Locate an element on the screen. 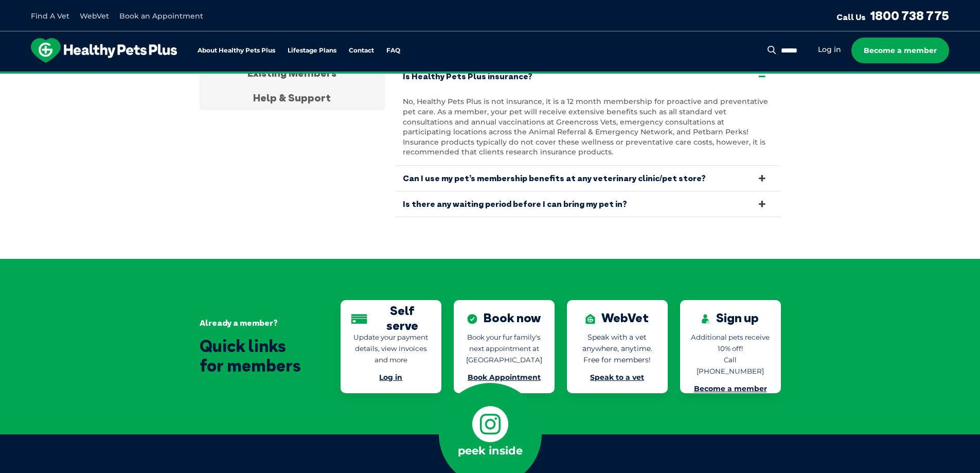  a: WebVet is located at coordinates (94, 16).